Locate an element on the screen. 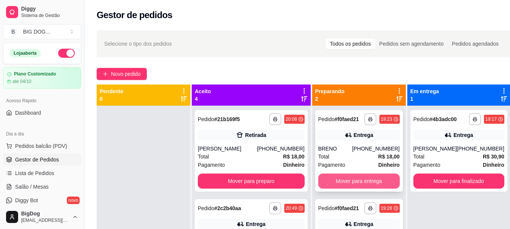  strong: # 21b169f5 is located at coordinates (227, 119).